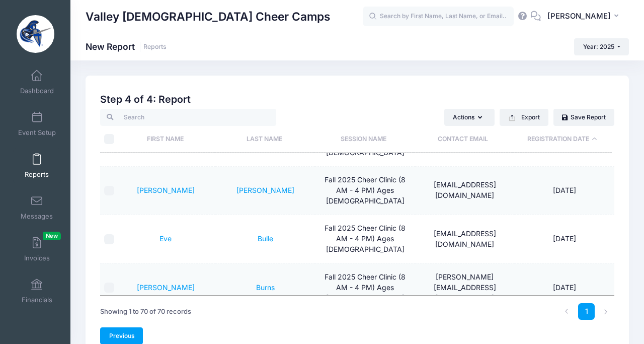  I want to click on span: Invoices, so click(37, 258).